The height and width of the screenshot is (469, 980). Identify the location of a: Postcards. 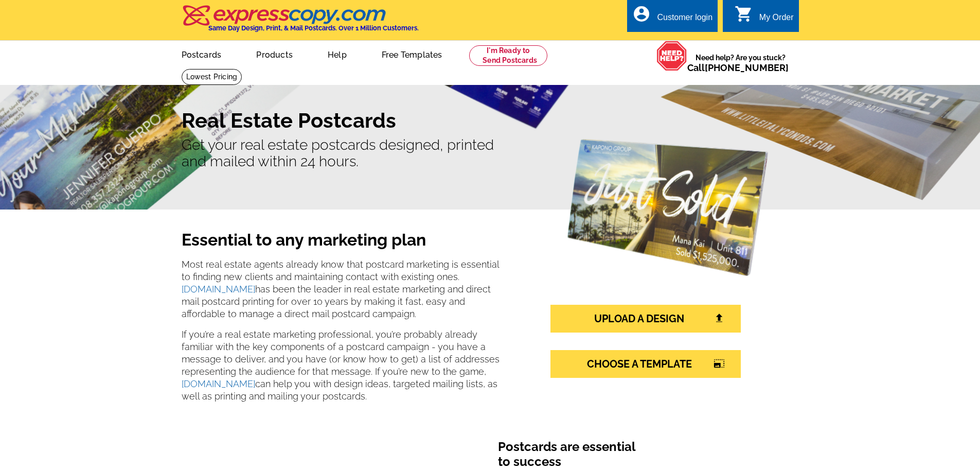
(201, 53).